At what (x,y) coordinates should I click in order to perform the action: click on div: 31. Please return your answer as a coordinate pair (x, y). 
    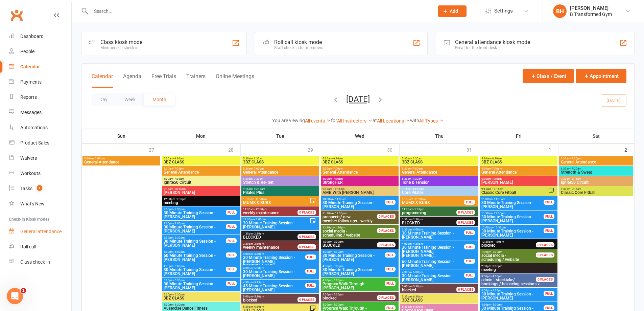
    Looking at the image, I should click on (473, 149).